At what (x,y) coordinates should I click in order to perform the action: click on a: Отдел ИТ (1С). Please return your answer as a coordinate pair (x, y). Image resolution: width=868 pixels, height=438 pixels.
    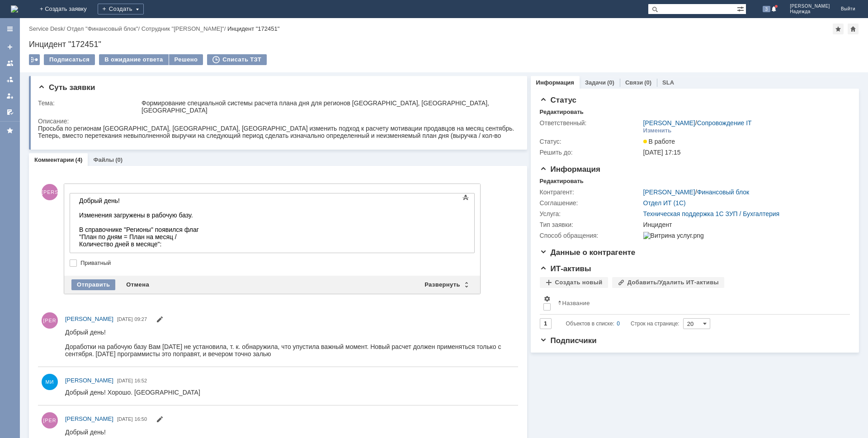
    Looking at the image, I should click on (665, 203).